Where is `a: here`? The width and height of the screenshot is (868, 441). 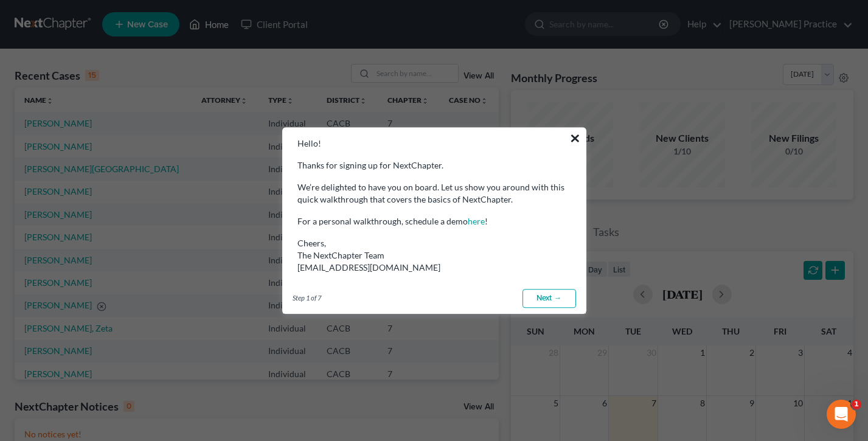 a: here is located at coordinates (476, 220).